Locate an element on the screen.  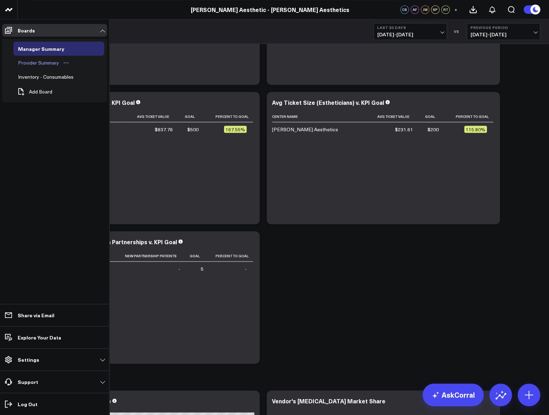
p: Support is located at coordinates (28, 382).